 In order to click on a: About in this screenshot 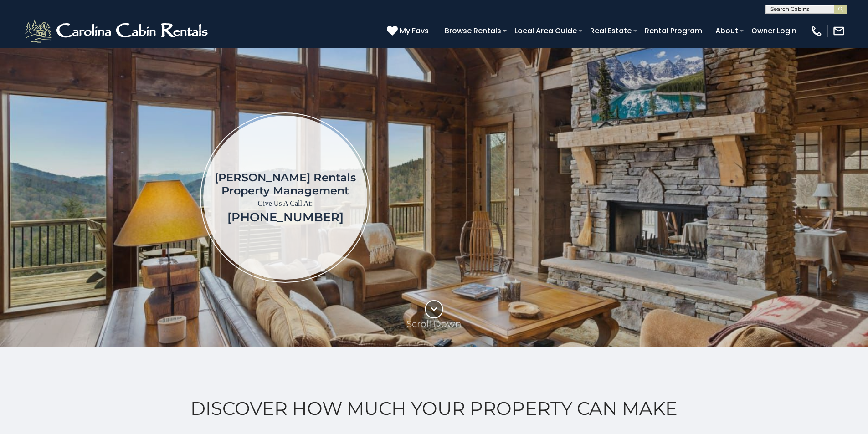, I will do `click(727, 30)`.